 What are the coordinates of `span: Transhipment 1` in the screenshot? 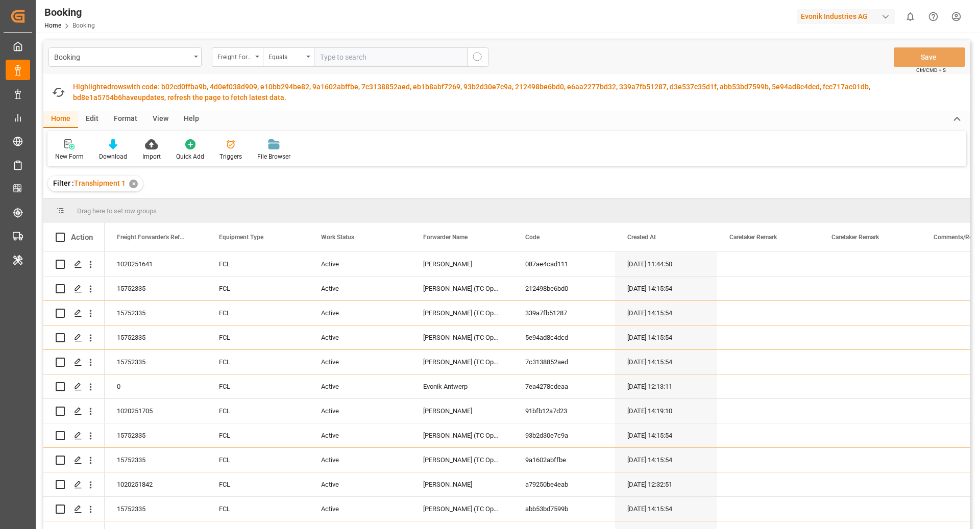 It's located at (100, 183).